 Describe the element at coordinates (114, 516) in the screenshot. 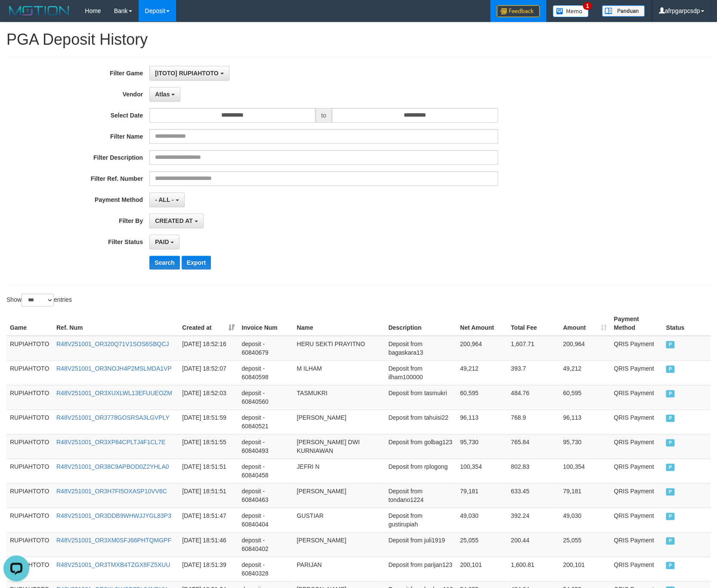

I see `a: R48V251001_OR3DDB9WHWJJYGL83P3` at that location.